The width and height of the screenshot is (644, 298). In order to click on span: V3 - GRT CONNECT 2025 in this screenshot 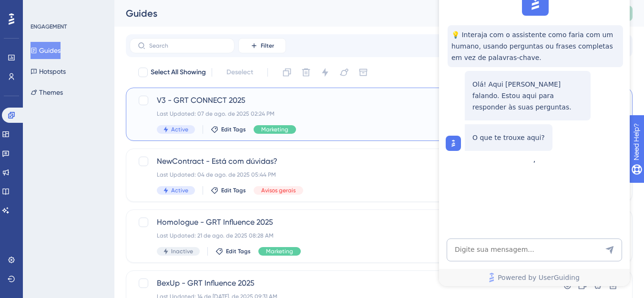, I will do `click(341, 101)`.